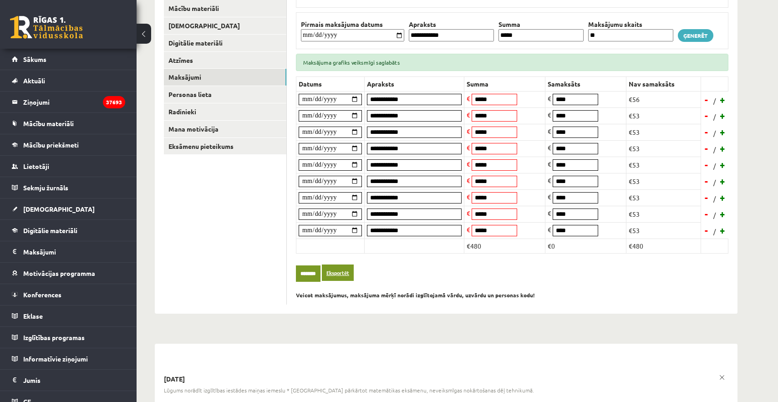 This screenshot has height=402, width=778. Describe the element at coordinates (54, 337) in the screenshot. I see `span: Izglītības programas` at that location.